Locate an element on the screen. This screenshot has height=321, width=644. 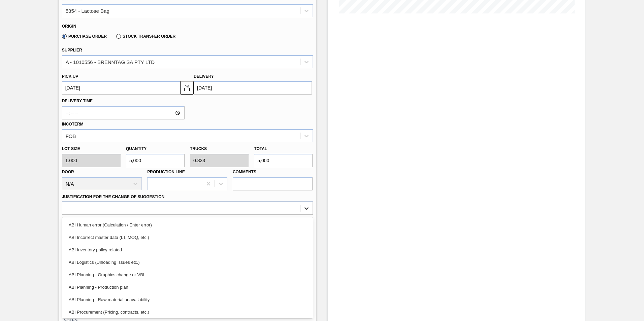
div: ABI Planning - Raw material unavailability is located at coordinates (188, 300).